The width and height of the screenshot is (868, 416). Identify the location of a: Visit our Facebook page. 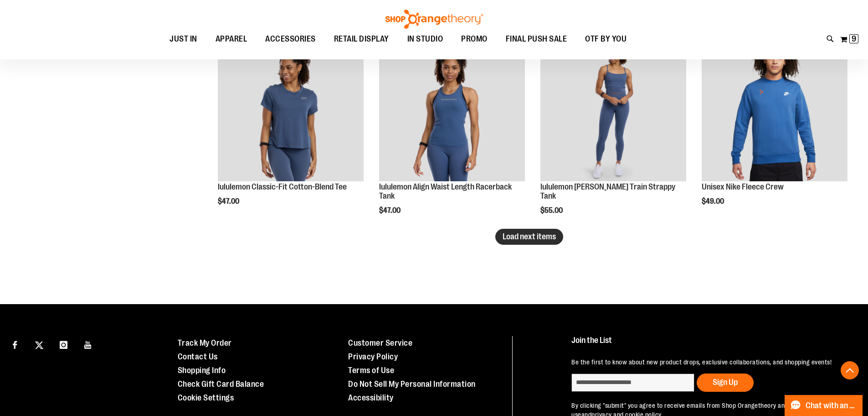
(15, 343).